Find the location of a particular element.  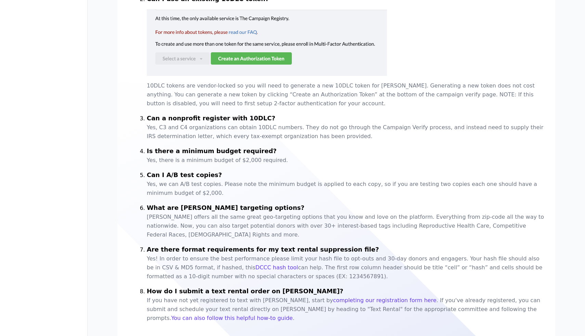

a: completing our registration form here is located at coordinates (385, 300).